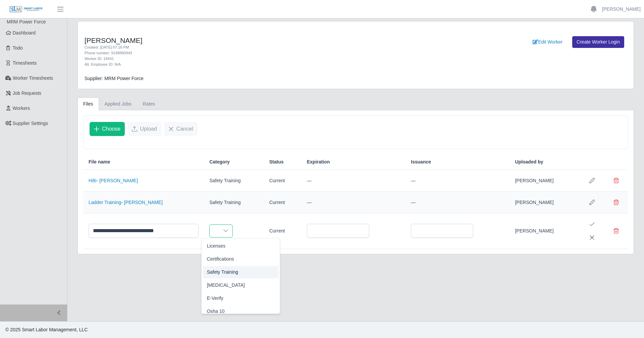  What do you see at coordinates (181, 129) in the screenshot?
I see `button: Cancel` at bounding box center [181, 129].